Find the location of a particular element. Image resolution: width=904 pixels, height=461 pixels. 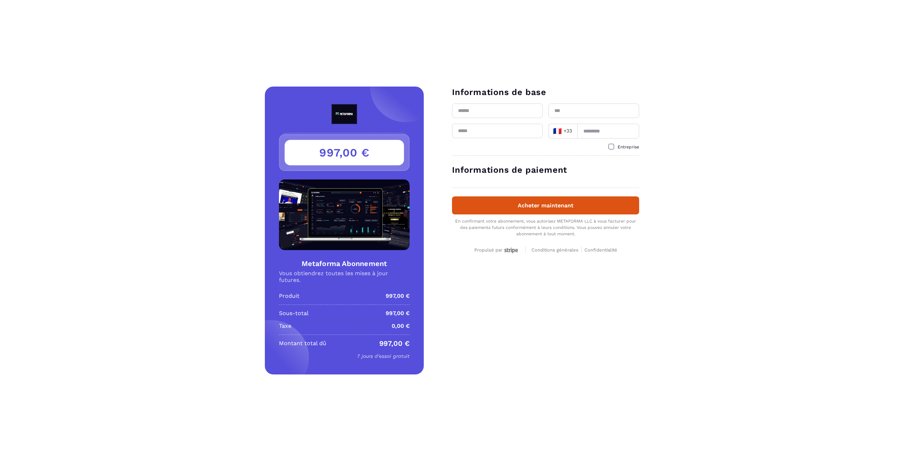

span: Confidentialité is located at coordinates (601, 250).